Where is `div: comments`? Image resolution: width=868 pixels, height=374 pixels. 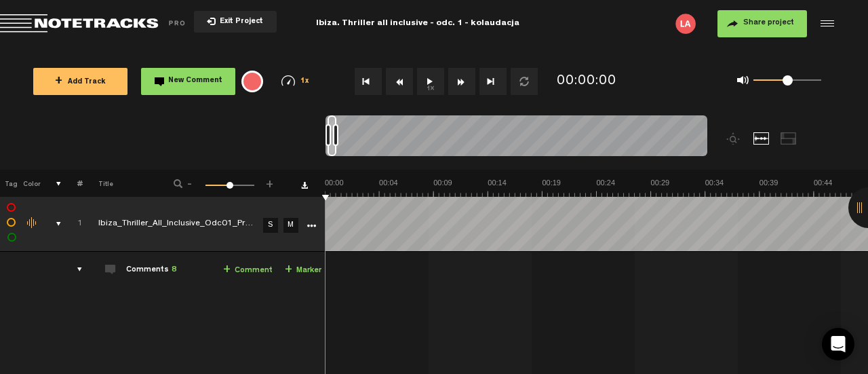 div: comments is located at coordinates (74, 269).